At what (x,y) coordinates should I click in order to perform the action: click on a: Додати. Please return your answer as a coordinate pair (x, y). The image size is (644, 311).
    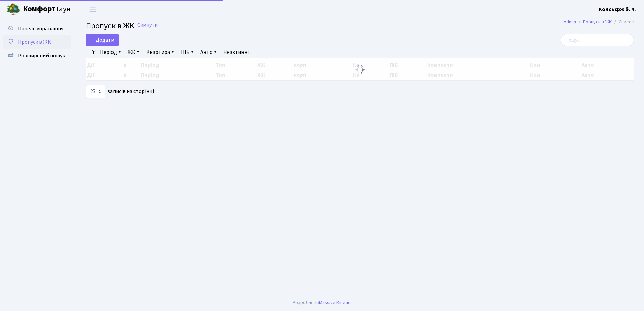
    Looking at the image, I should click on (102, 40).